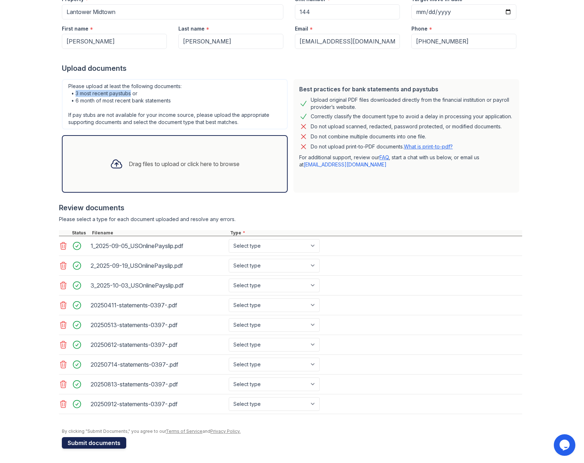 This screenshot has height=463, width=584. Describe the element at coordinates (158, 286) in the screenshot. I see `div: 3_2025-10-03_USOnlinePayslip.pdf` at that location.